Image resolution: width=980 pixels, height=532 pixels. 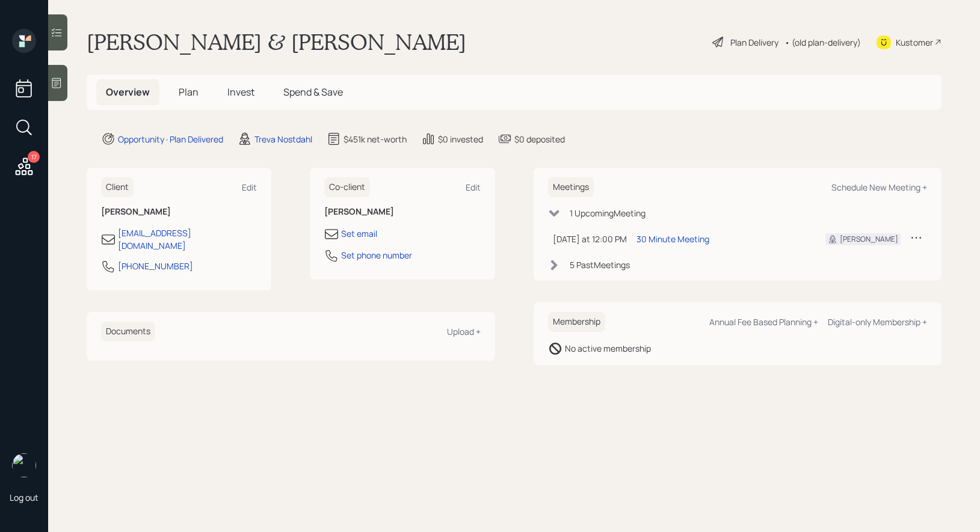 I want to click on h6: Documents, so click(x=128, y=332).